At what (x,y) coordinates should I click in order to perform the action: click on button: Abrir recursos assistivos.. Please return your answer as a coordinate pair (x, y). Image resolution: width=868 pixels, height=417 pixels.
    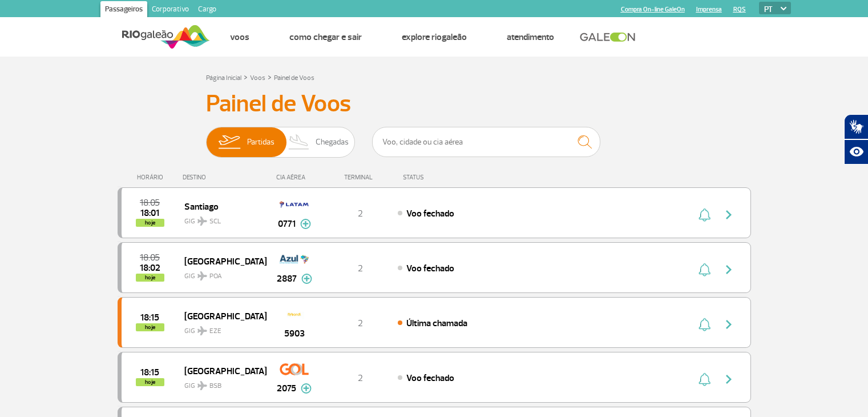
    Looking at the image, I should click on (856, 152).